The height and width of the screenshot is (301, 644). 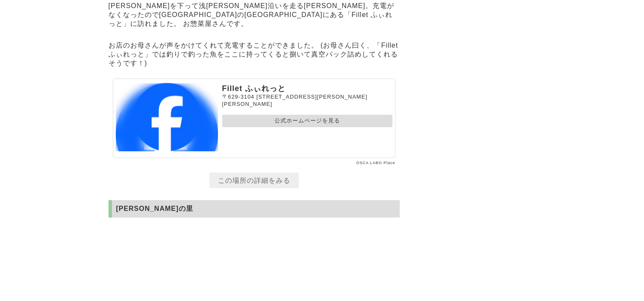 What do you see at coordinates (307, 121) in the screenshot?
I see `a: 公式ホームページを見る` at bounding box center [307, 121].